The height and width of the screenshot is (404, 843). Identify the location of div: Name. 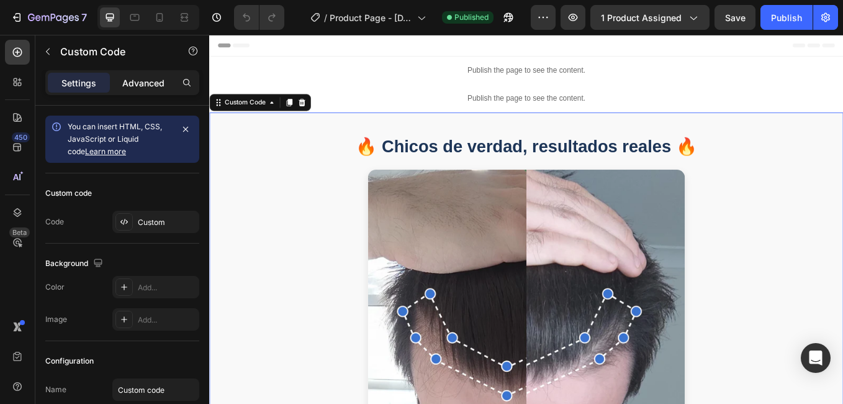
(56, 389).